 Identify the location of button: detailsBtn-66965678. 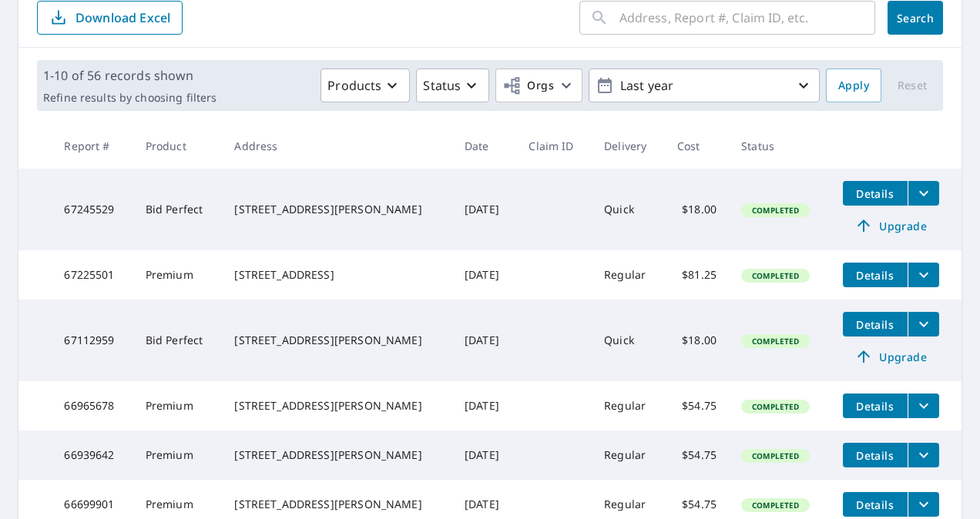
(875, 407).